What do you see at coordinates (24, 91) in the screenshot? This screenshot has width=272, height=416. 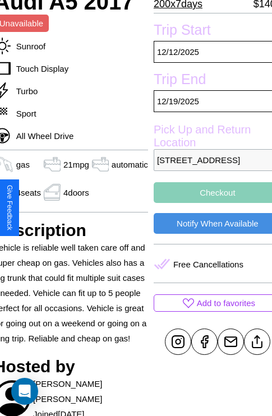 I see `p: Turbo` at bounding box center [24, 91].